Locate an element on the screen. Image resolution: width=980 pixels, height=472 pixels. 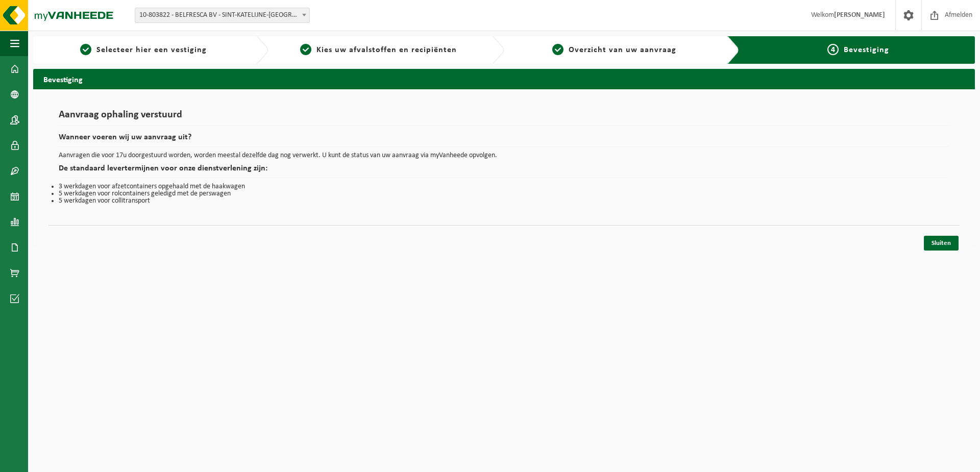
span: 4 is located at coordinates (833, 49).